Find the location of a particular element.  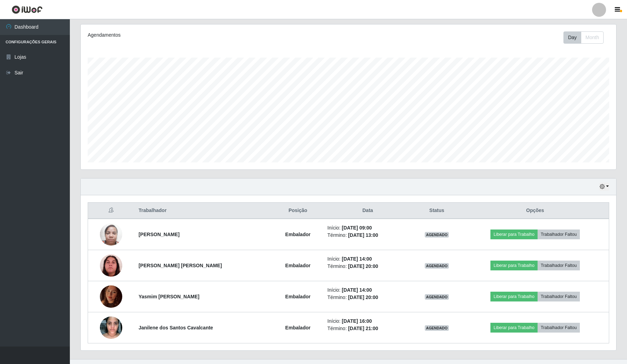

th: Posição is located at coordinates (297, 211).